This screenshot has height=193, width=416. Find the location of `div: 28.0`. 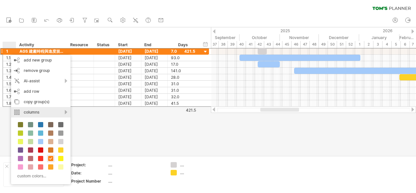

div: 28.0 is located at coordinates (183, 77).